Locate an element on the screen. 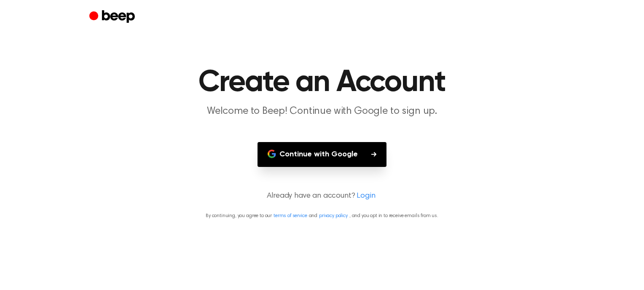 This screenshot has height=290, width=644. a: Login is located at coordinates (366, 196).